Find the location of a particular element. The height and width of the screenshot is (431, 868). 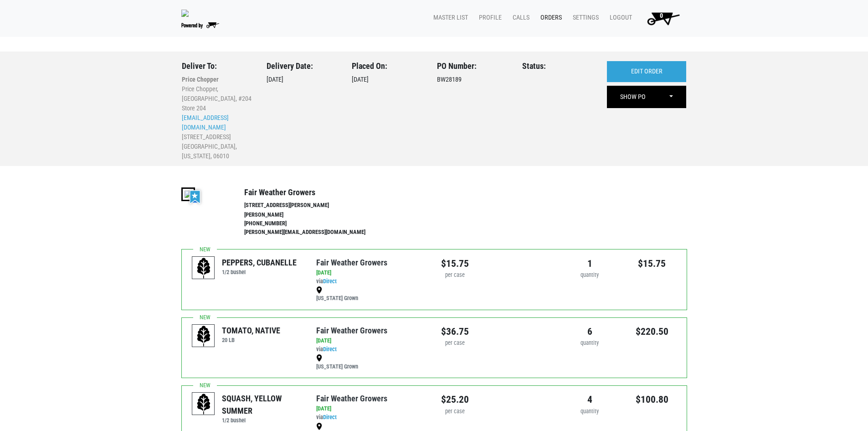

div: $36.75 is located at coordinates (455, 332).